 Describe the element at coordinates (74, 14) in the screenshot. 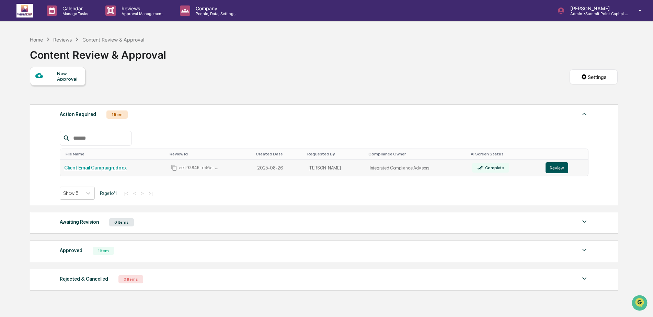

I see `p: Manage Tasks` at that location.